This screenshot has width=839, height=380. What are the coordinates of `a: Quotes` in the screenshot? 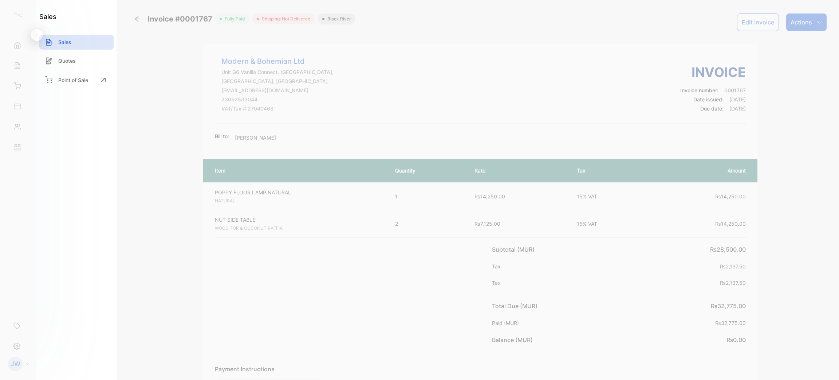 It's located at (77, 60).